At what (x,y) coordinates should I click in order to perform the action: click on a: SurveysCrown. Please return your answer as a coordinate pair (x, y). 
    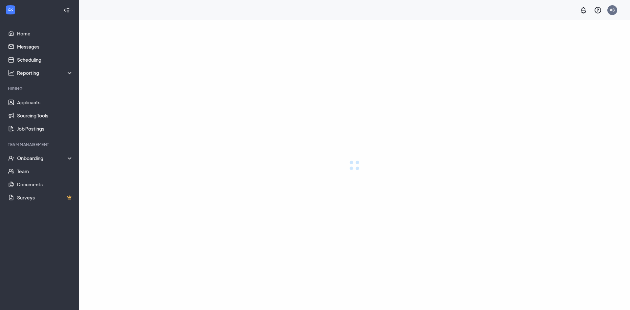
    Looking at the image, I should click on (45, 198).